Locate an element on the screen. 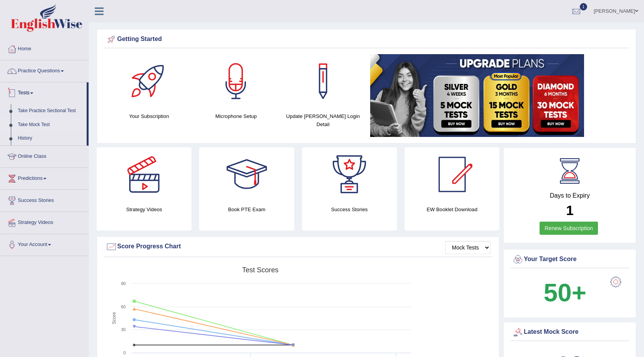  text: 30 is located at coordinates (124, 330).